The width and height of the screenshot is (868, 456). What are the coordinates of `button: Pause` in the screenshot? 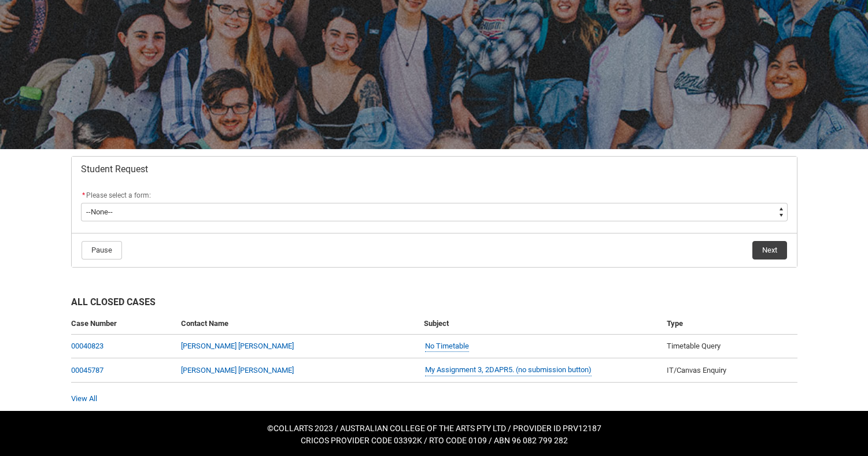 It's located at (102, 251).